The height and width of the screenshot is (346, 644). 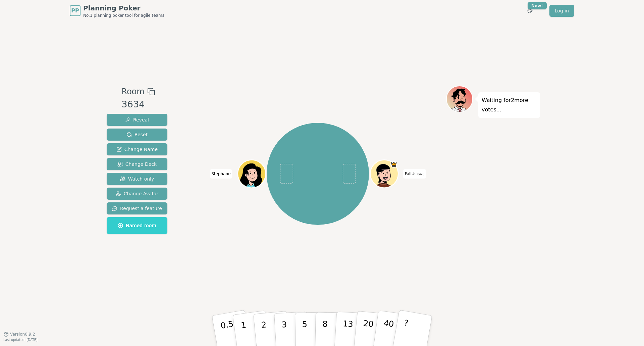 I want to click on span: Reset, so click(x=136, y=134).